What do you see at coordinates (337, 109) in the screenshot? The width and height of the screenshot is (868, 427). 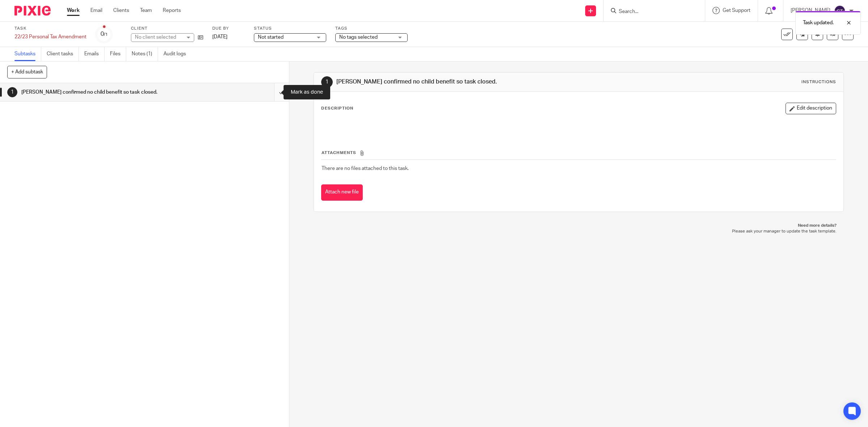 I see `p: Description` at bounding box center [337, 109].